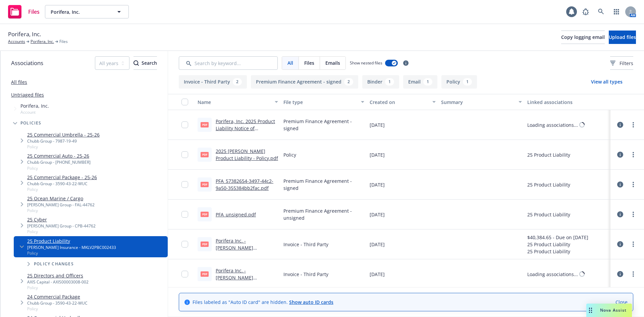 Image resolution: width=644 pixels, height=317 pixels. What do you see at coordinates (185, 102) in the screenshot?
I see `input: Select all` at bounding box center [185, 102].